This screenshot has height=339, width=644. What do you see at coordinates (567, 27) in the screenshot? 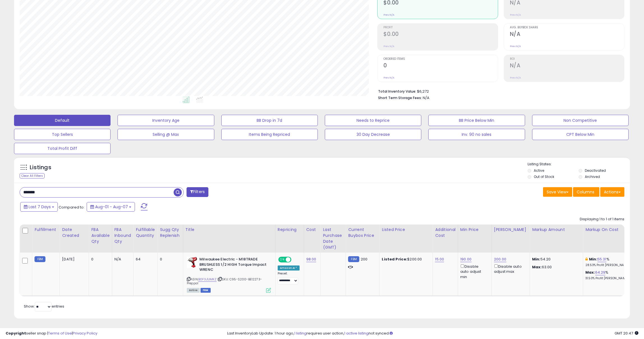
I see `span: Avg. Buybox Share` at bounding box center [567, 27].